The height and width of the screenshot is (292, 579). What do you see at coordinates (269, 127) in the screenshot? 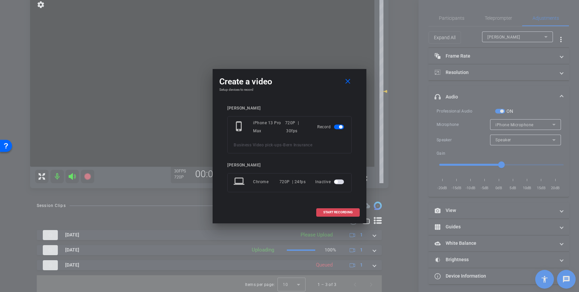
I see `div: iPhone 13 Pro Max` at bounding box center [269, 127].